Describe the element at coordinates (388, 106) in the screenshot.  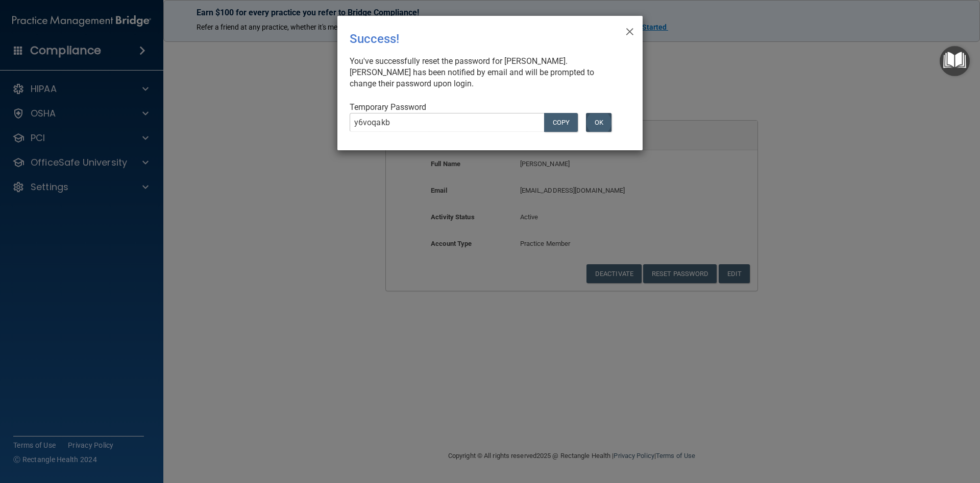
I see `span: Temporary Password` at that location.